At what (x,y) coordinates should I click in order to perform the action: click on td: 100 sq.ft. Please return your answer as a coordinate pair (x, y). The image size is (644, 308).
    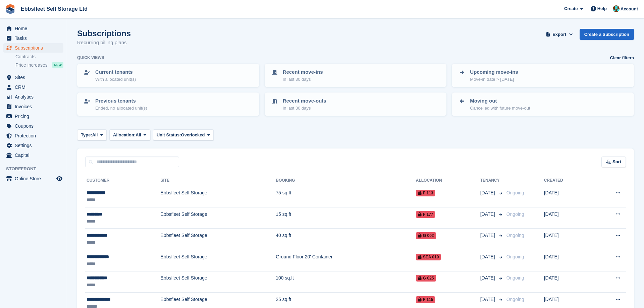
    Looking at the image, I should click on (346, 282).